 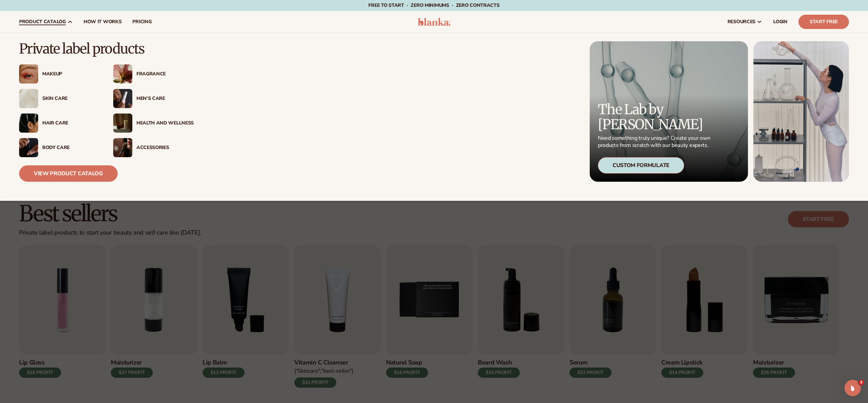 What do you see at coordinates (434, 5) in the screenshot?
I see `span: Free to start · ZERO minimums · ZERO contracts` at bounding box center [434, 5].